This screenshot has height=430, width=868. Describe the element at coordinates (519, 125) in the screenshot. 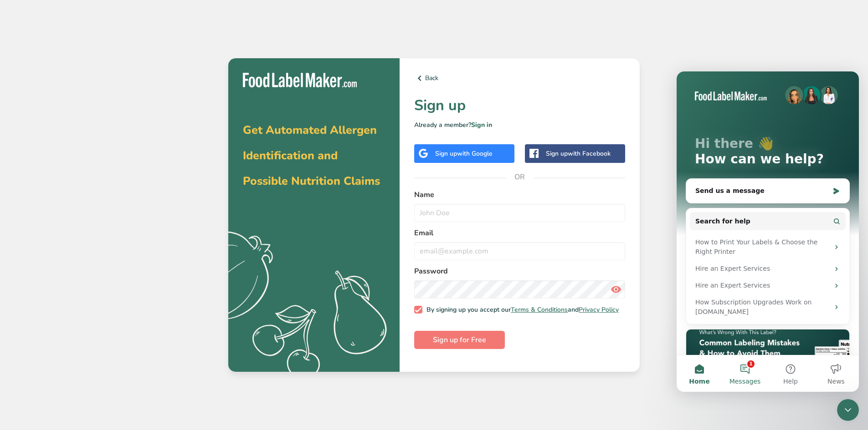

I see `p: Already a member?` at that location.